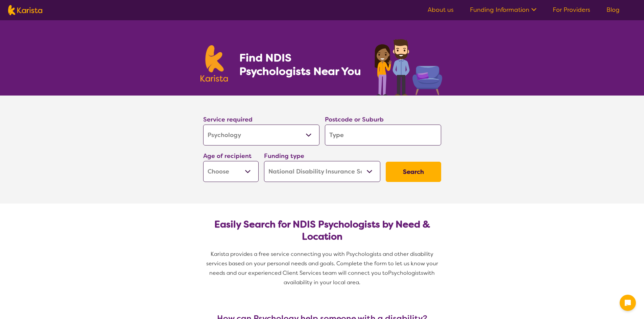  What do you see at coordinates (322, 263) in the screenshot?
I see `span: Karista provides a free service connecting you with Psychologists and other disability services b...` at bounding box center [322, 263].